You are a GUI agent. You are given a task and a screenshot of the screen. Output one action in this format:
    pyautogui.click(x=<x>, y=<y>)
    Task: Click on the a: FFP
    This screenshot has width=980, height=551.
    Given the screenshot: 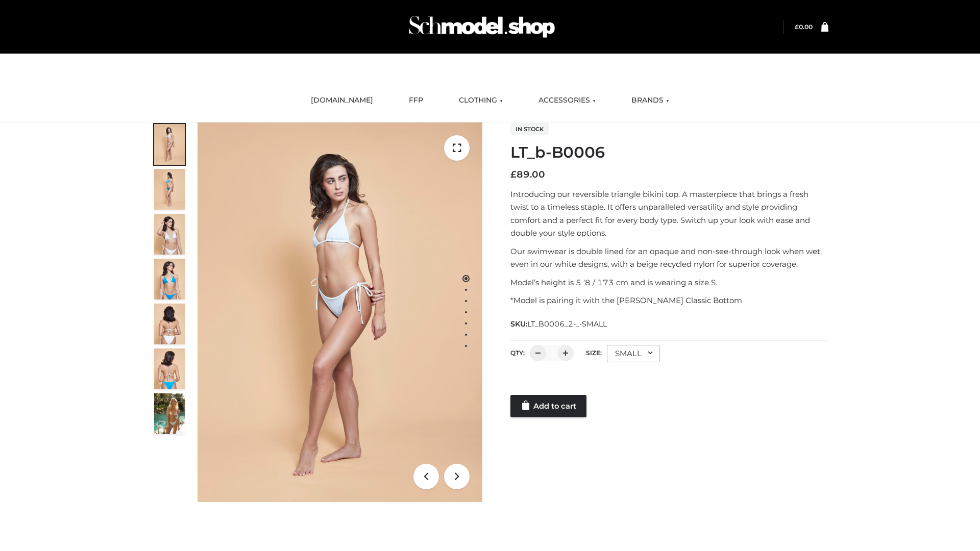 What is the action you would take?
    pyautogui.click(x=416, y=100)
    